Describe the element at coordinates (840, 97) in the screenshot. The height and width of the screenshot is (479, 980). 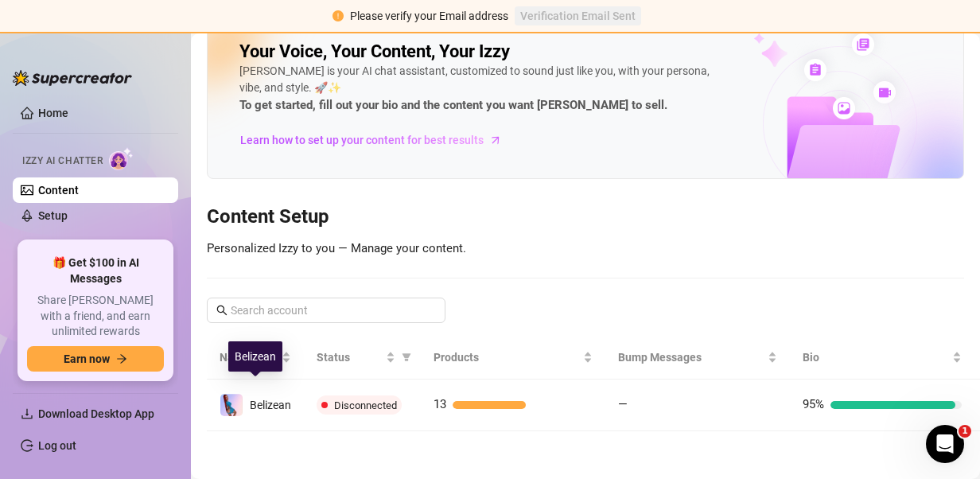
I see `img: ai-chatter-content-library-cLFOSyPT.png` at that location.